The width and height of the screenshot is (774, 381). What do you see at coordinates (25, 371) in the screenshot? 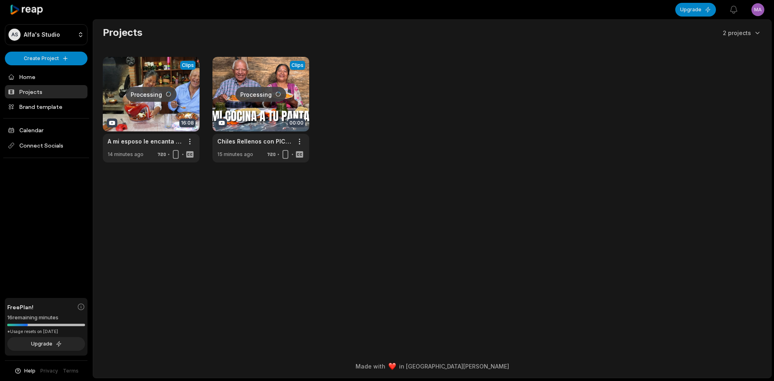
I see `button: Help` at bounding box center [25, 371].